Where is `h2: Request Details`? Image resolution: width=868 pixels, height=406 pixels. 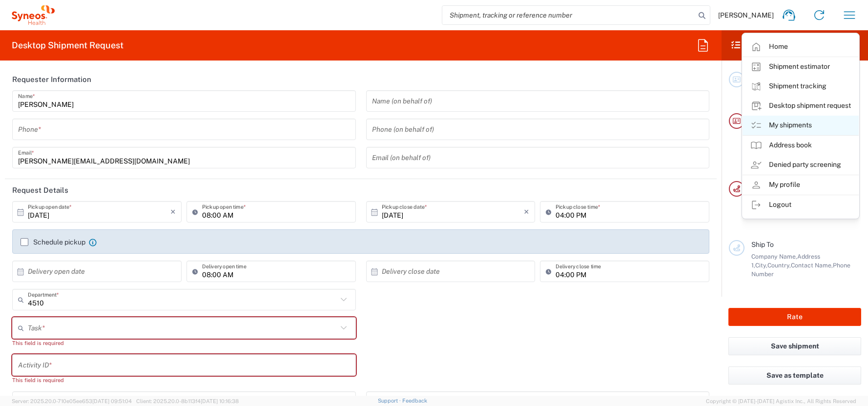 h2: Request Details is located at coordinates (40, 190).